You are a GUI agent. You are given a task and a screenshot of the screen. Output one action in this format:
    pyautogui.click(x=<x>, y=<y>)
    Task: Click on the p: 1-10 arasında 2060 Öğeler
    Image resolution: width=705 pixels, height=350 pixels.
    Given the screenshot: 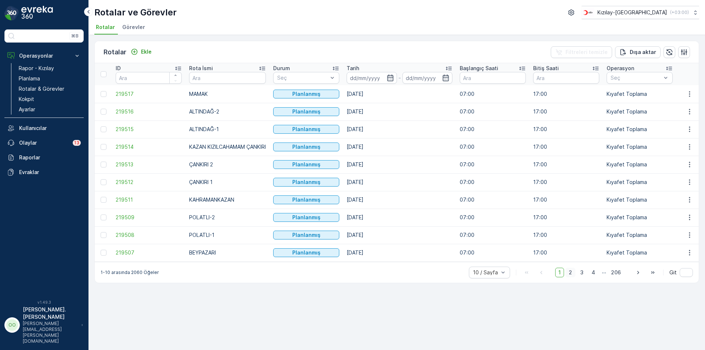 What is the action you would take?
    pyautogui.click(x=130, y=272)
    